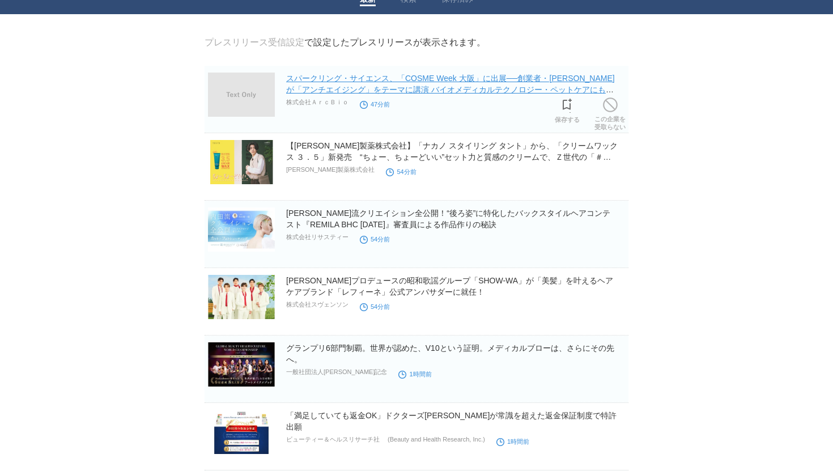 The height and width of the screenshot is (471, 833). What do you see at coordinates (241, 365) in the screenshot?
I see `img: グランプリ6部門制覇。世界が認めた、V10という証明。メディカルブローは、さらにその先へ。` at bounding box center [241, 365].